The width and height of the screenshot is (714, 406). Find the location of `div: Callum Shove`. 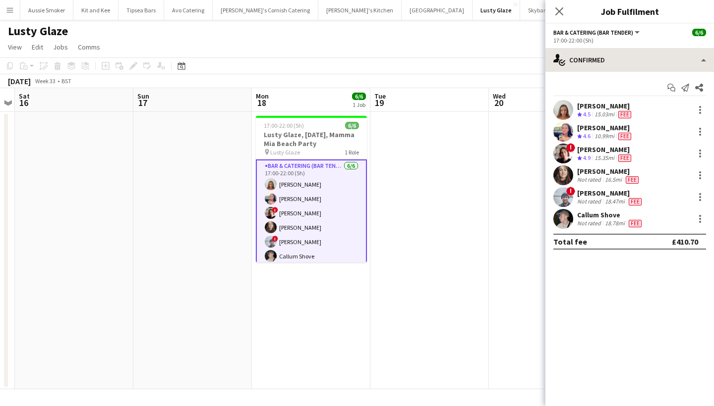

div: Callum Shove is located at coordinates (610, 215).